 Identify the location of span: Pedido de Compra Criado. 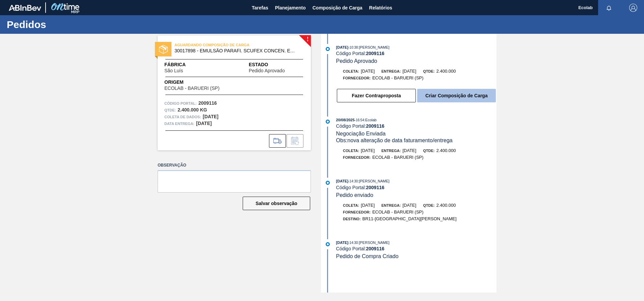
(367, 256).